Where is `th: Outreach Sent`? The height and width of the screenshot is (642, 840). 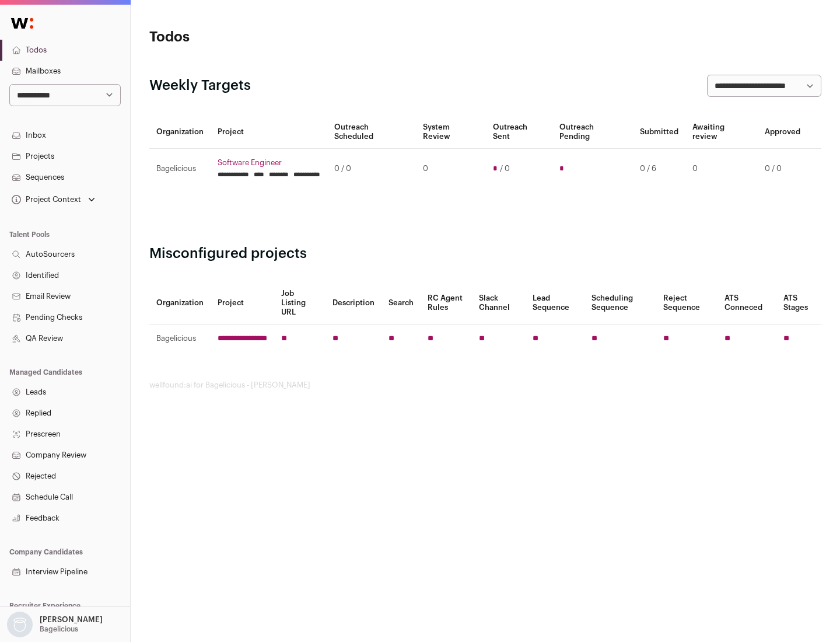
th: Outreach Sent is located at coordinates (520, 132).